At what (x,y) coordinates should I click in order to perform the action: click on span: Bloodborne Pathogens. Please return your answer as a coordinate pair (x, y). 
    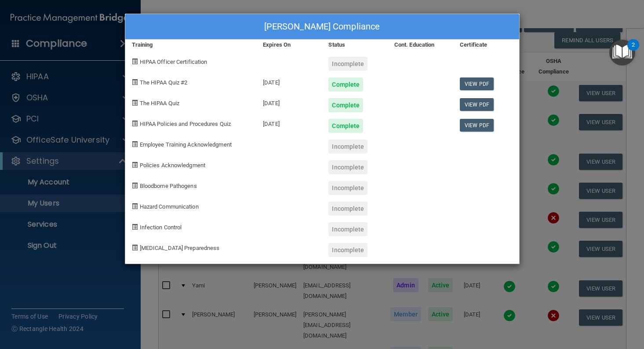
    Looking at the image, I should click on (168, 186).